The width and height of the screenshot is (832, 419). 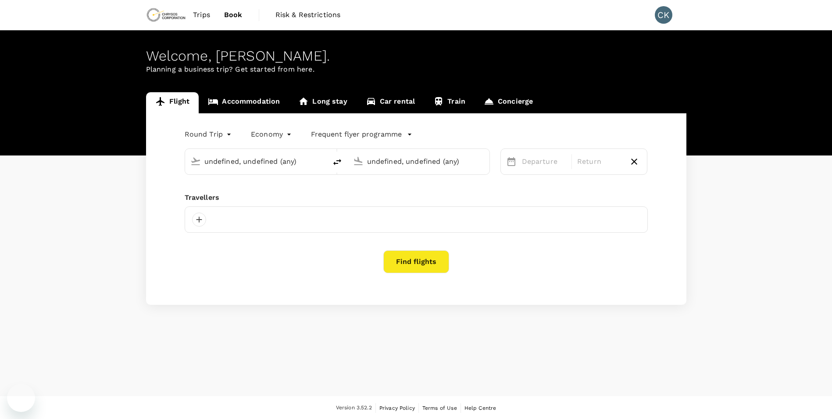 I want to click on span: Privacy Policy, so click(x=397, y=408).